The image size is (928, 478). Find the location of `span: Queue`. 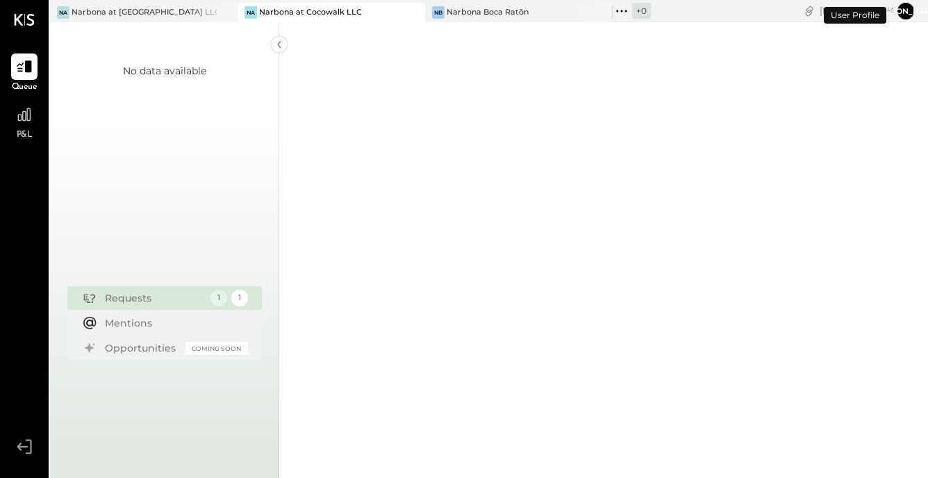

span: Queue is located at coordinates (24, 87).